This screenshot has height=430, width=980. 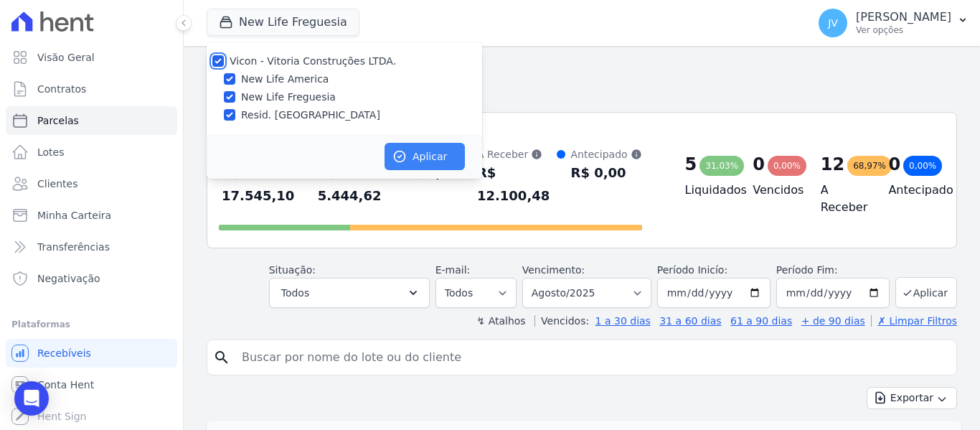 I want to click on div: R$ 12.100,48, so click(x=517, y=185).